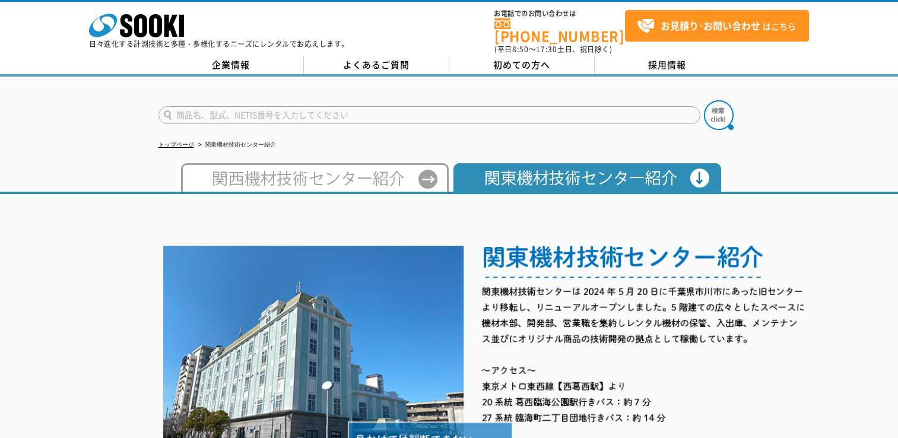  What do you see at coordinates (521, 49) in the screenshot?
I see `span: 8:50` at bounding box center [521, 49].